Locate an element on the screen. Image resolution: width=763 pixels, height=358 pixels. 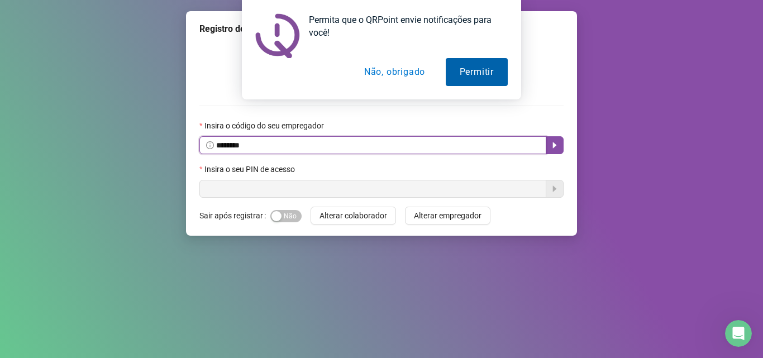
label: Insira o código do seu empregador is located at coordinates (265, 126).